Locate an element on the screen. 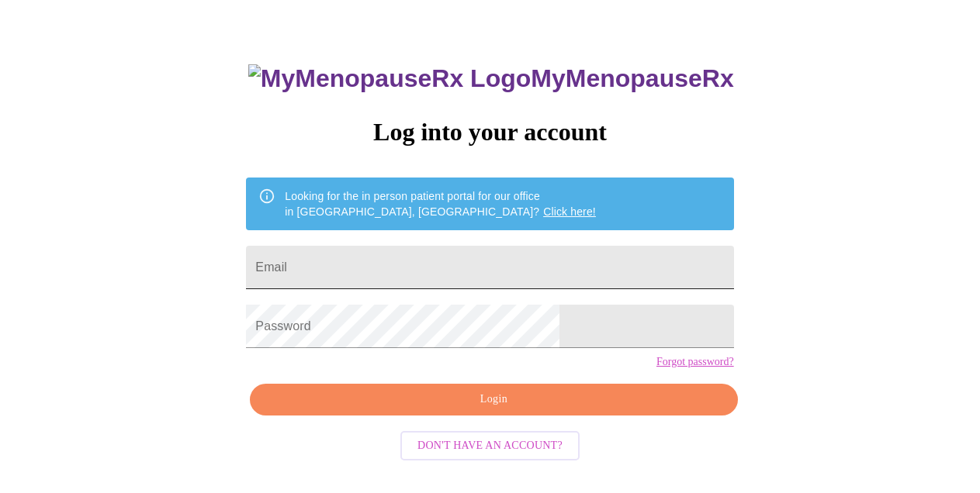  a: Forgot password? is located at coordinates (695, 362).